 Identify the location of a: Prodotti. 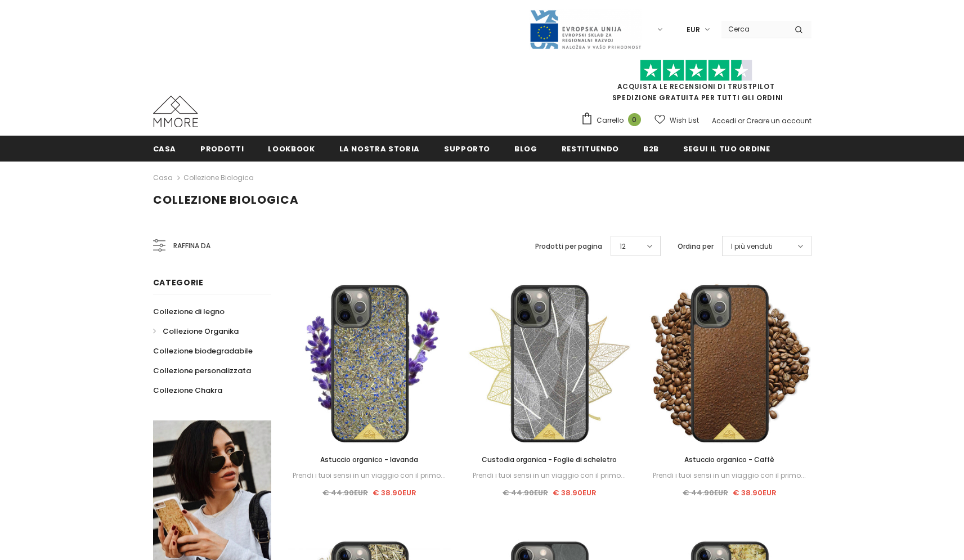
(222, 148).